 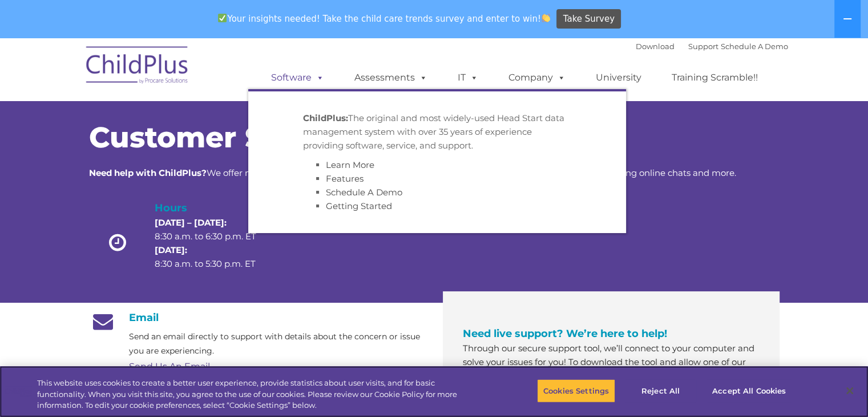 What do you see at coordinates (537, 78) in the screenshot?
I see `a: Company` at bounding box center [537, 78].